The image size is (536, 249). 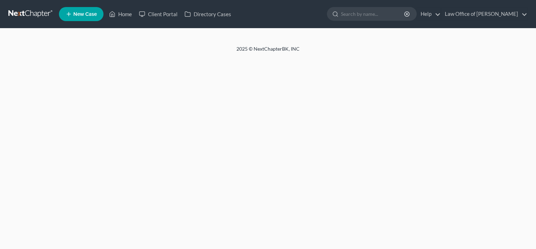 What do you see at coordinates (208, 14) in the screenshot?
I see `a: Directory Cases` at bounding box center [208, 14].